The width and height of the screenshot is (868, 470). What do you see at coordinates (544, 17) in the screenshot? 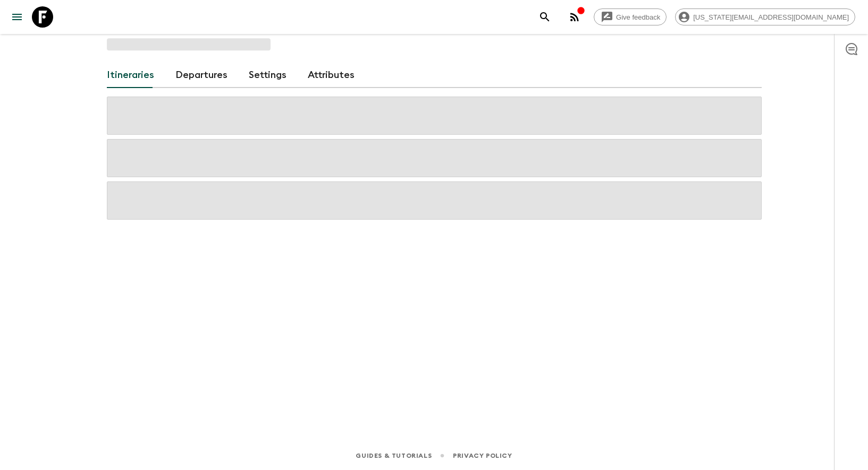
I see `button: search adventures` at bounding box center [544, 17].